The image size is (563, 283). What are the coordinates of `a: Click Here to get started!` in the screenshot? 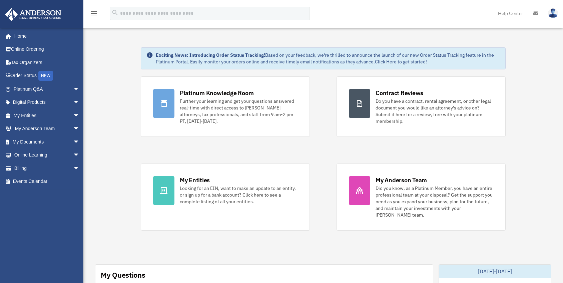 It's located at (401, 62).